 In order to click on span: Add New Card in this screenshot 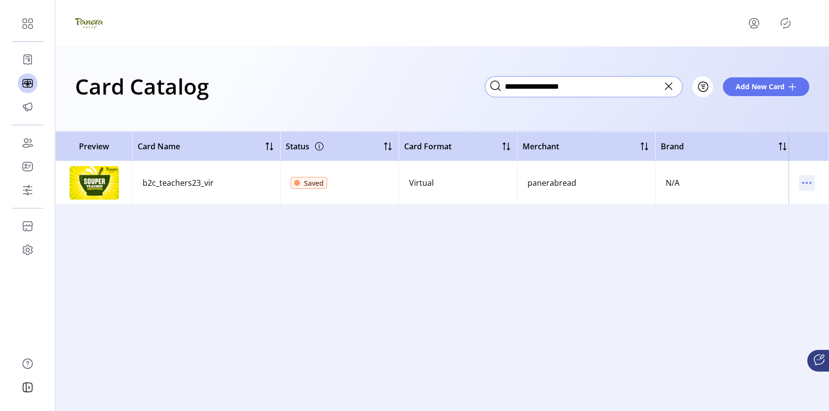, I will do `click(760, 86)`.